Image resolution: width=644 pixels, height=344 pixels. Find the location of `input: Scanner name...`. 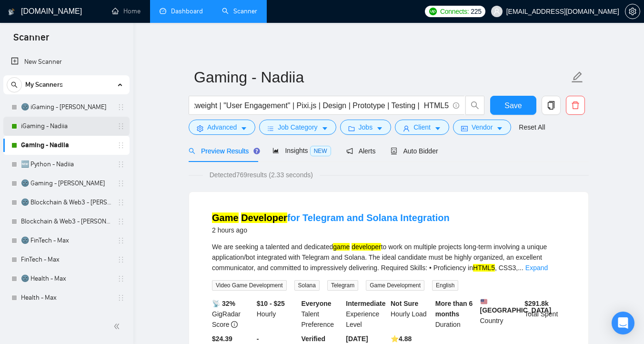

input: Scanner name... is located at coordinates (382, 77).